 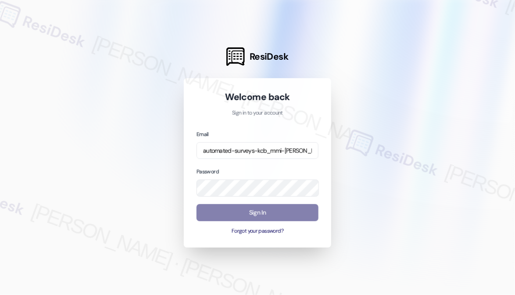 I want to click on span: ResiDesk, so click(x=269, y=57).